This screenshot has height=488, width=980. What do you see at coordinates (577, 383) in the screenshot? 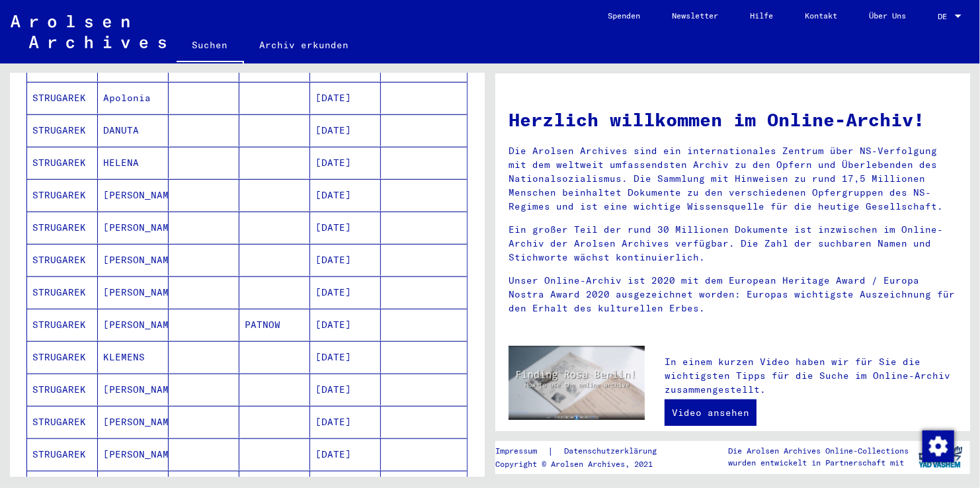
I see `img: video.jpg` at bounding box center [577, 383].